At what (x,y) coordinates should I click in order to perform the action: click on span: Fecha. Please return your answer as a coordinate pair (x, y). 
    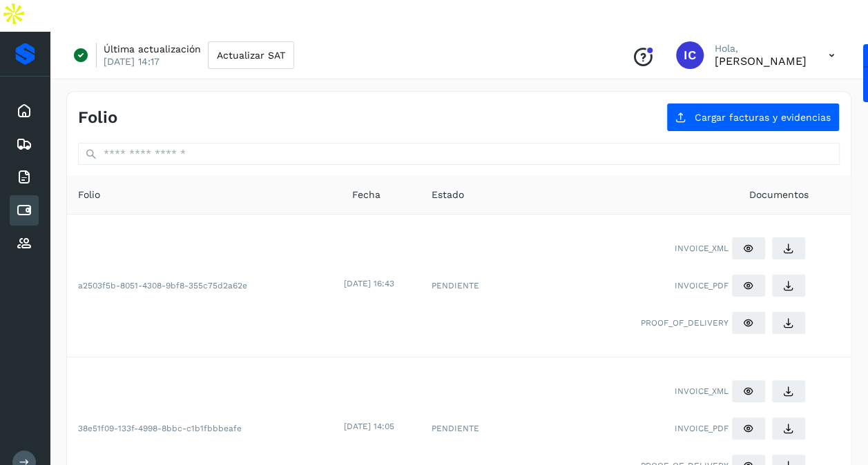
    Looking at the image, I should click on (366, 194).